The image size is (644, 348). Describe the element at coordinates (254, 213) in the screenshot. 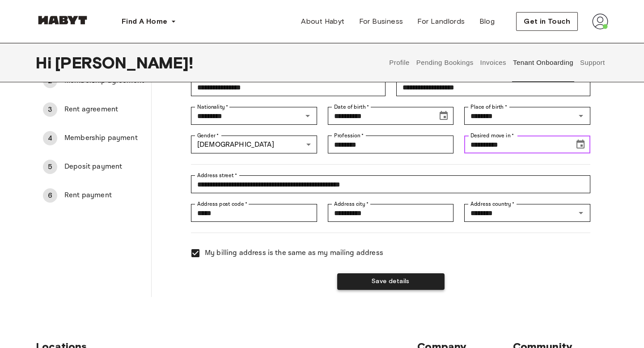

I see `div: Address post code` at that location.